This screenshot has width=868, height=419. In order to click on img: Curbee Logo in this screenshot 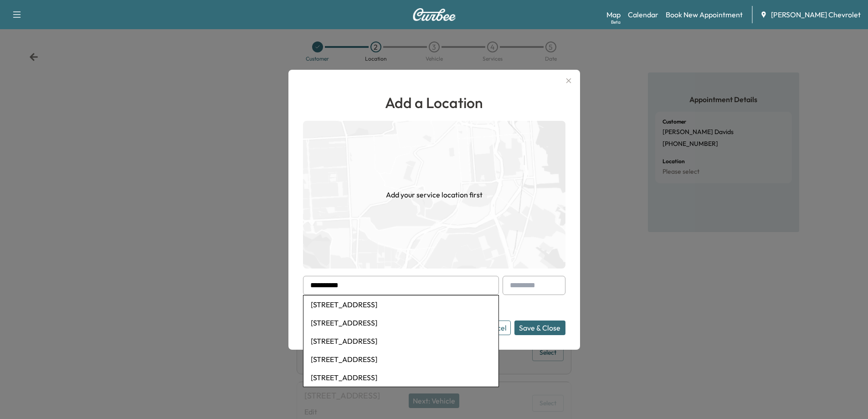, I will do `click(434, 15)`.